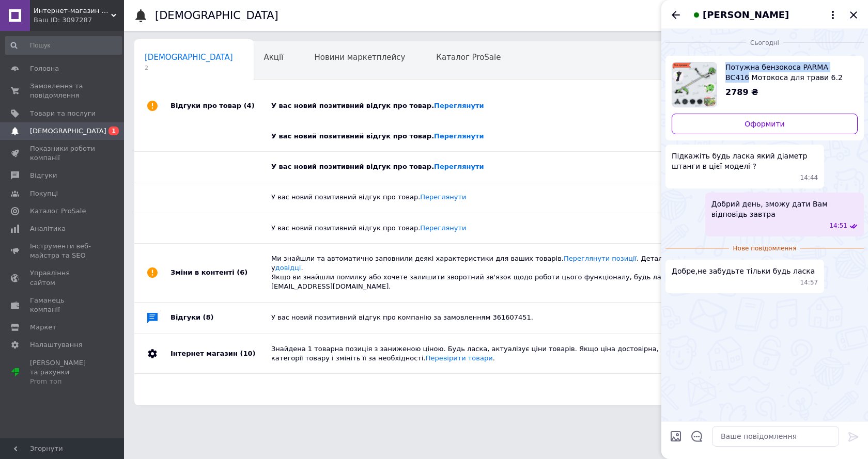 This screenshot has height=459, width=868. I want to click on div: У вас новий позитивний відгук про компанію за замовленням 361607451., so click(507, 317).